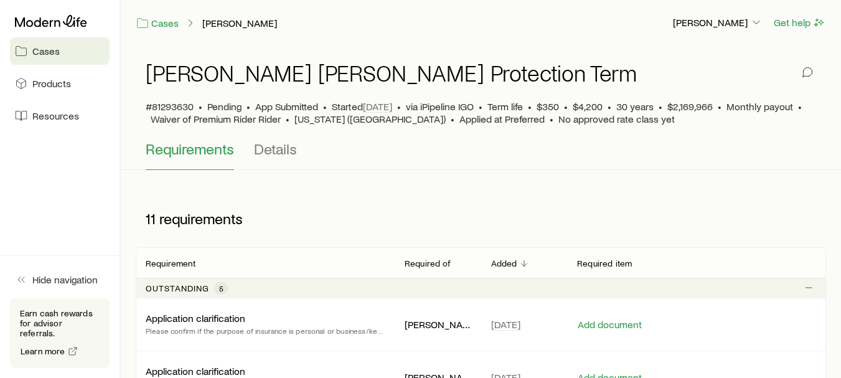 This screenshot has width=841, height=378. What do you see at coordinates (60, 83) in the screenshot?
I see `a: Products` at bounding box center [60, 83].